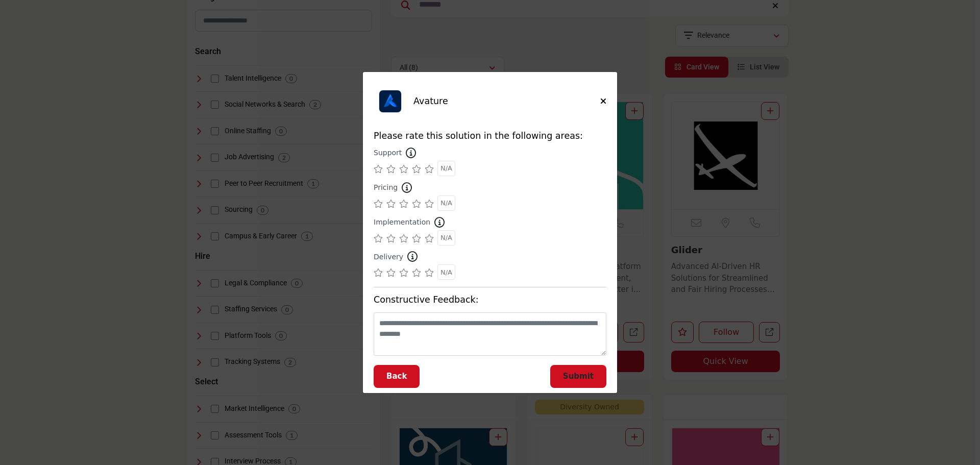 The height and width of the screenshot is (465, 980). I want to click on h5: Avature, so click(507, 101).